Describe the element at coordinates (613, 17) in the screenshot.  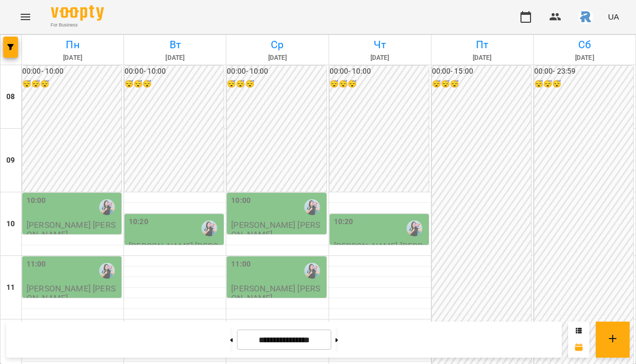
I see `button: UA` at that location.